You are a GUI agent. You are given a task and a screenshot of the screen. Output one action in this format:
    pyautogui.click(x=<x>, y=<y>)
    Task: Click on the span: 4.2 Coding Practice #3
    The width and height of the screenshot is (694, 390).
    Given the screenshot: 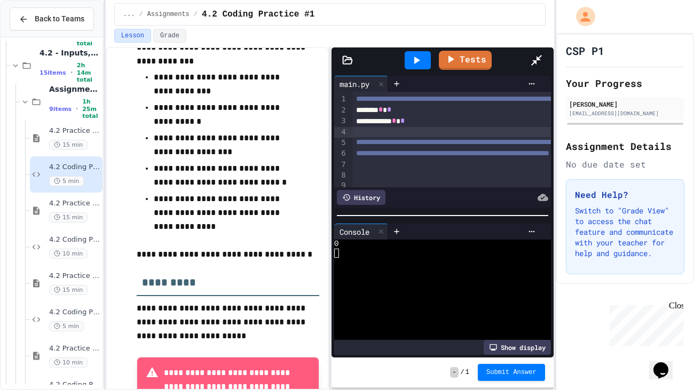 What is the action you would take?
    pyautogui.click(x=75, y=312)
    